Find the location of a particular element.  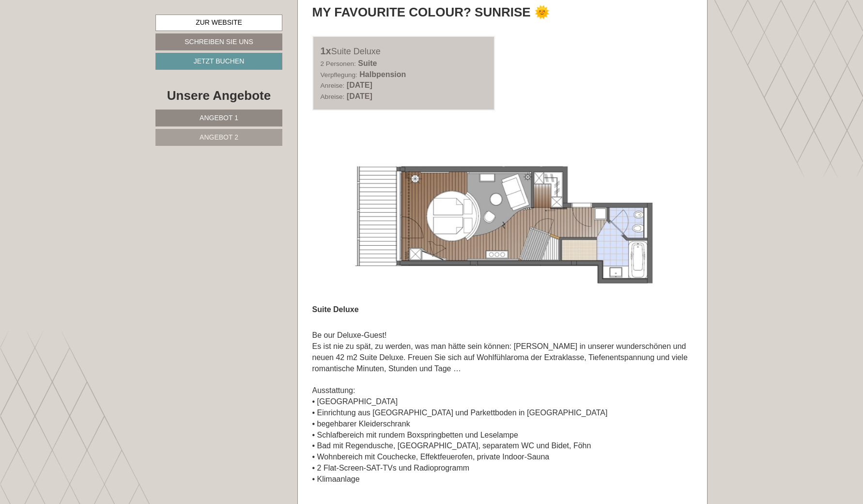

small: Anreise: is located at coordinates (333, 85).